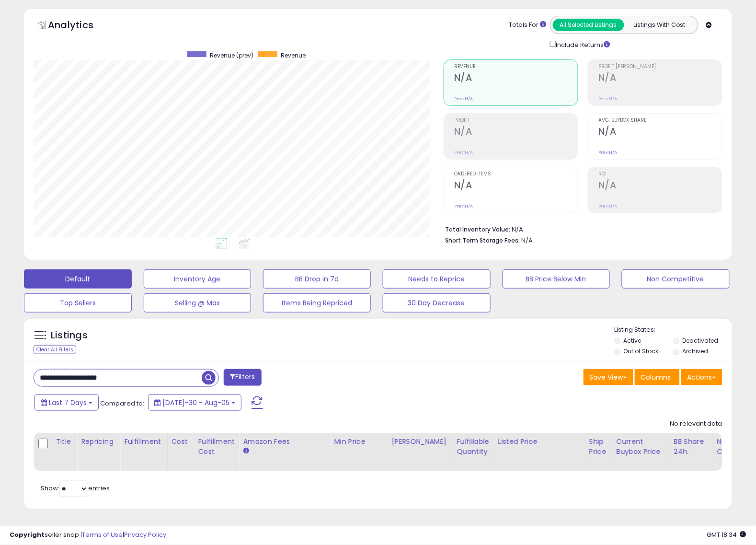 The width and height of the screenshot is (756, 545). I want to click on div: Fulfillment, so click(143, 441).